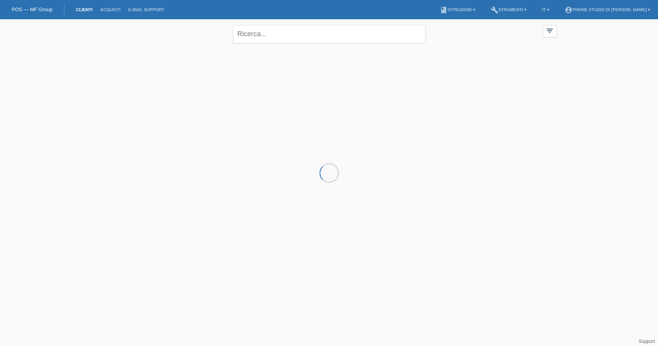 This screenshot has height=346, width=658. Describe the element at coordinates (443, 10) in the screenshot. I see `i: book` at that location.